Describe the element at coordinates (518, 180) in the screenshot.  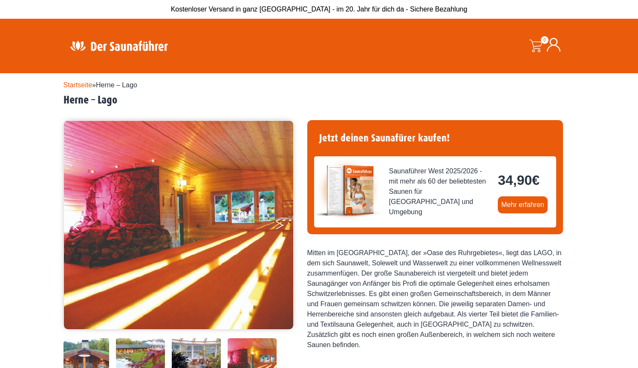
I see `bdi: 34,90` at that location.